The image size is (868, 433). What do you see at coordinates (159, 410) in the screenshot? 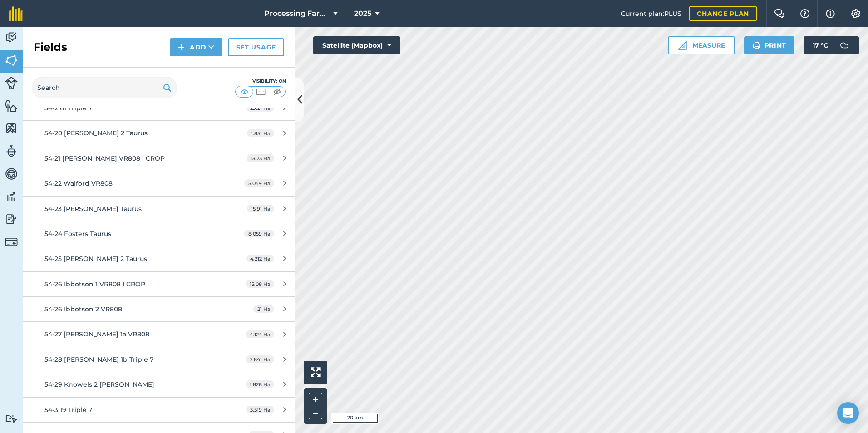
I see `a: 54-3 19 Triple 73.519 Ha` at bounding box center [159, 410].